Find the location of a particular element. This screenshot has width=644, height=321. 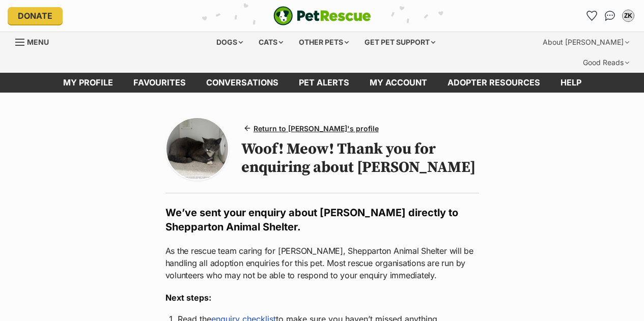

a: Conversations is located at coordinates (610, 16).